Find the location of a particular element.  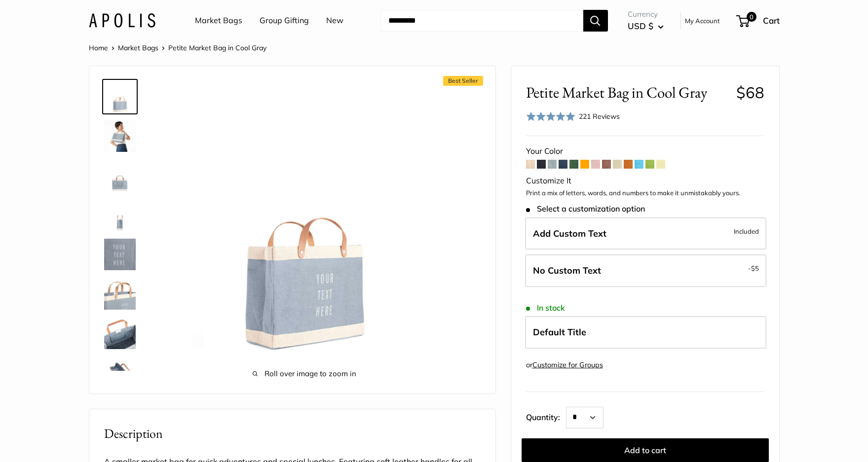

span: Best Seller is located at coordinates (463, 81).